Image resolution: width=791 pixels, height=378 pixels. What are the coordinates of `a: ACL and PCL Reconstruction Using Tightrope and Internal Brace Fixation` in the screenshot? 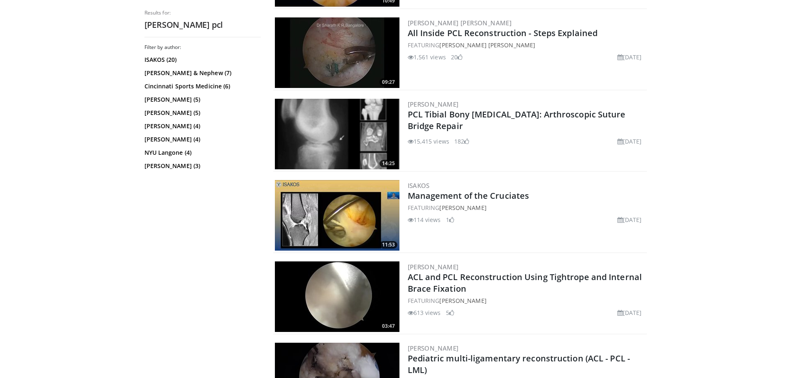 It's located at (525, 283).